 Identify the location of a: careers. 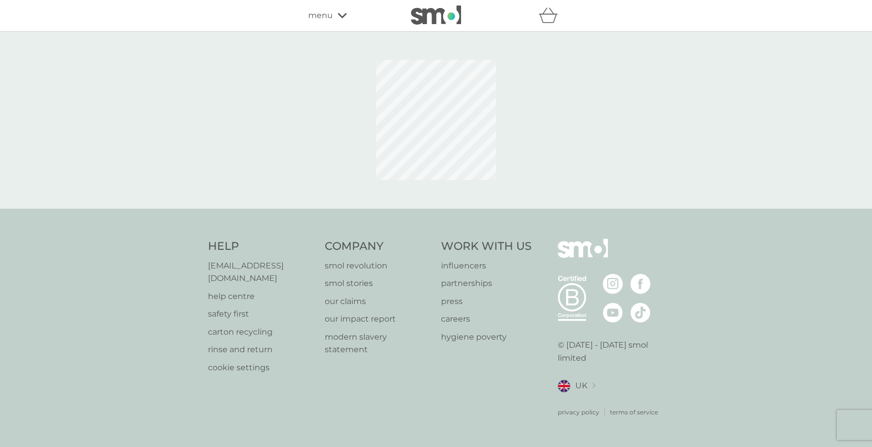
(486, 319).